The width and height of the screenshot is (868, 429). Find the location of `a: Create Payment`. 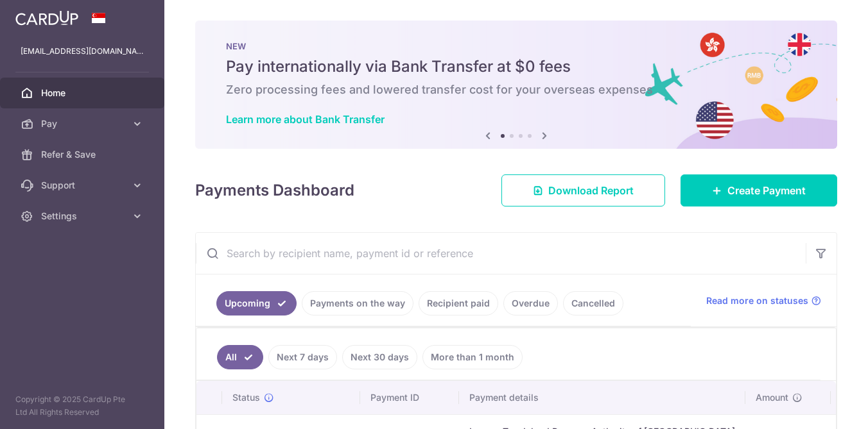

a: Create Payment is located at coordinates (758, 190).